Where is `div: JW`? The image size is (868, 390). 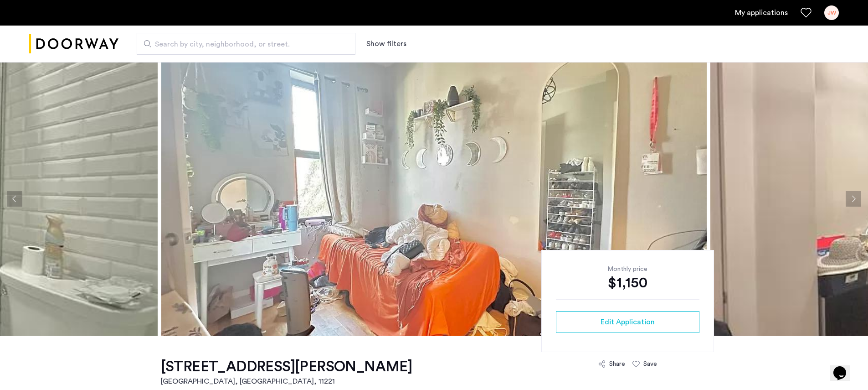 div: JW is located at coordinates (832, 13).